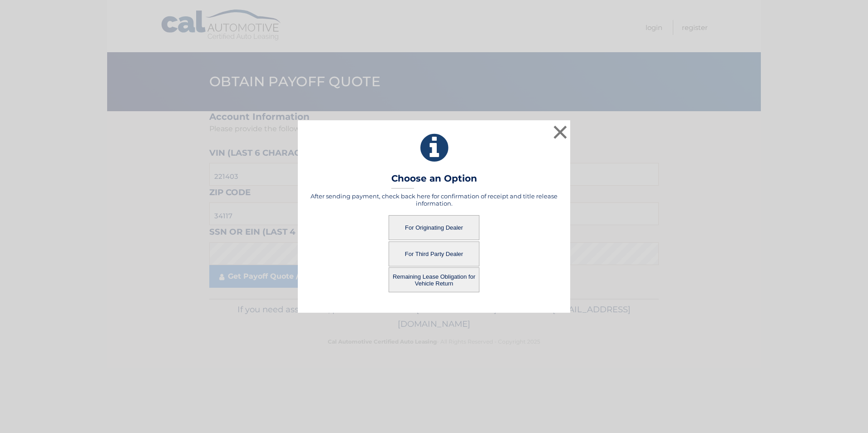  I want to click on button: For Originating Dealer, so click(434, 227).